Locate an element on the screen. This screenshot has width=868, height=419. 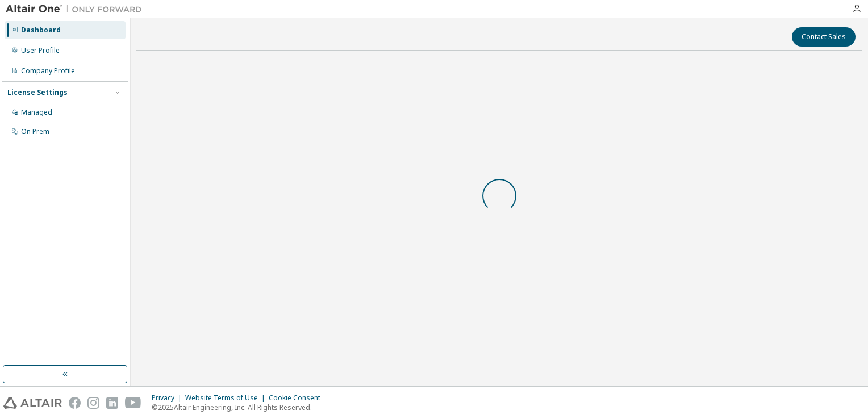
div: On Prem is located at coordinates (35, 132).